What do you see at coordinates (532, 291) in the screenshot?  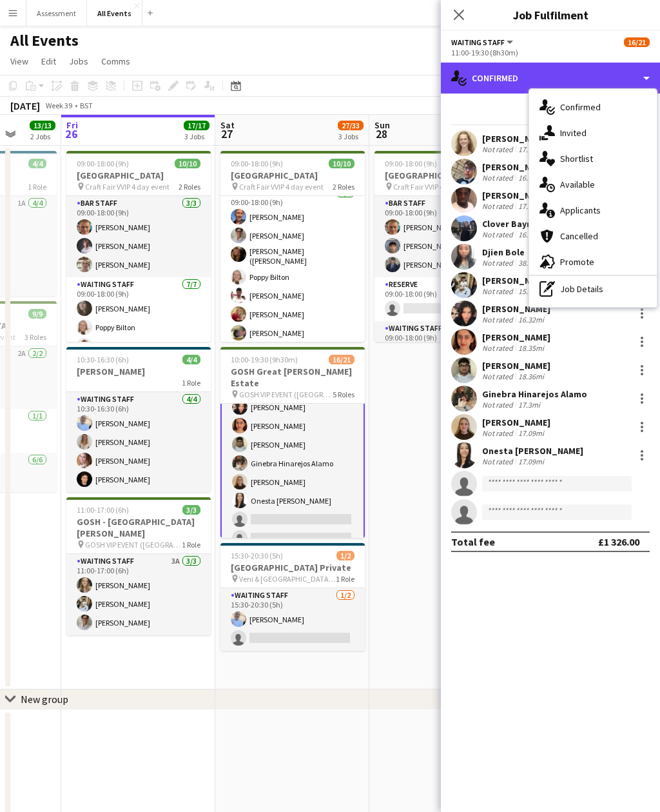 I see `div: 15.97mi` at bounding box center [532, 291].